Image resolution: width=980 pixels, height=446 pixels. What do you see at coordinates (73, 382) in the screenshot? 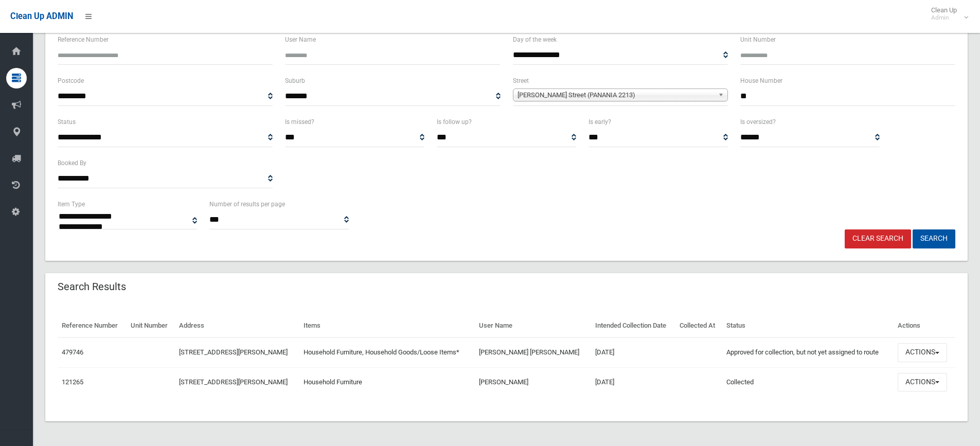
I see `a: 121265` at bounding box center [73, 382].